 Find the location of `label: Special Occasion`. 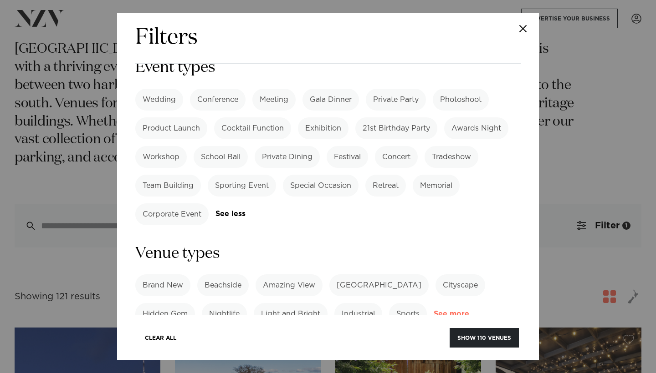

label: Special Occasion is located at coordinates (321, 186).